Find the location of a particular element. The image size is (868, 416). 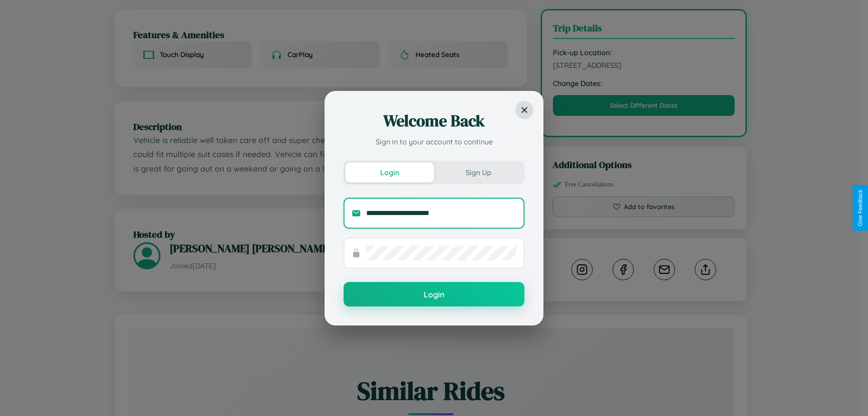

button: Sign Up is located at coordinates (478, 172).